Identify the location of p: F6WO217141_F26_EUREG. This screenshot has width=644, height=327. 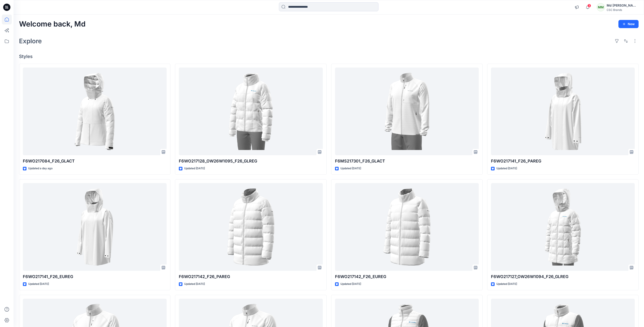
(95, 277).